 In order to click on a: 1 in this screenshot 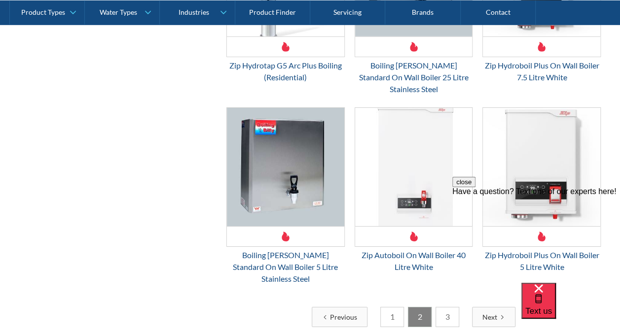, I will do `click(392, 317)`.